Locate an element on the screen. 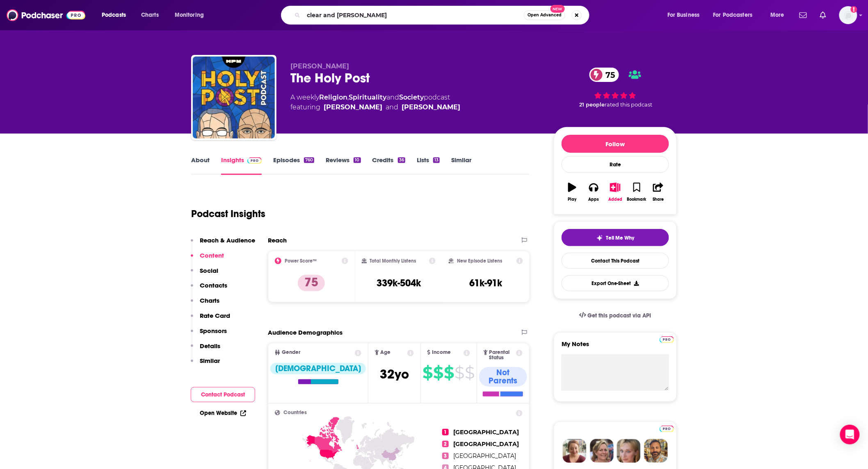 This screenshot has width=868, height=469. button: Follow is located at coordinates (615, 144).